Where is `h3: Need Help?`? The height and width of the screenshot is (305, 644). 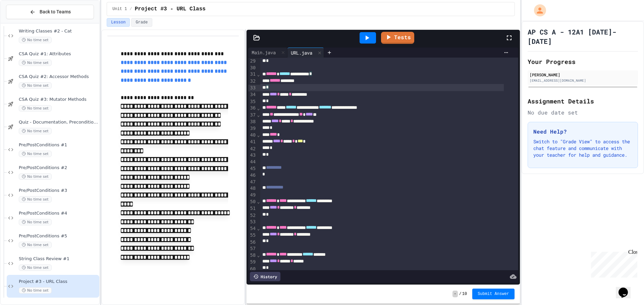
h3: Need Help? is located at coordinates (583, 132).